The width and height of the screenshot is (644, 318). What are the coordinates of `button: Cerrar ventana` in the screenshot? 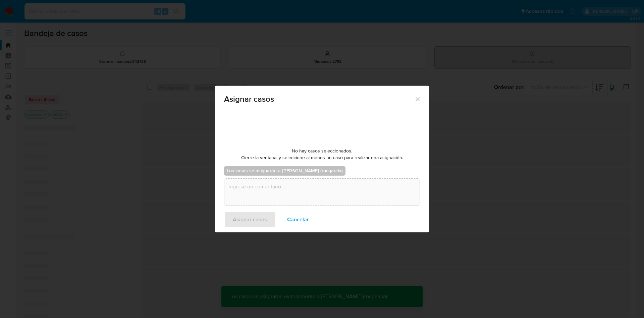 It's located at (417, 98).